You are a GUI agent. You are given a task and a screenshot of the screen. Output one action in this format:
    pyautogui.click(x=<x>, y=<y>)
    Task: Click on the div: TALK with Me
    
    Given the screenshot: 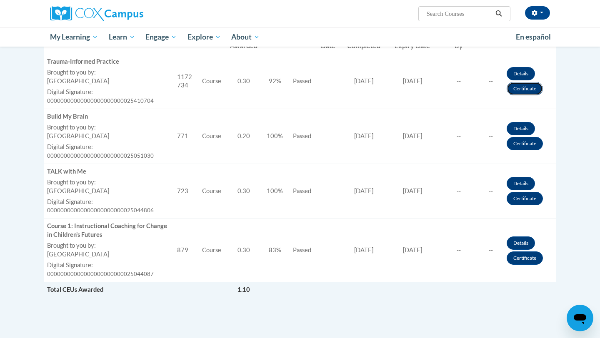 What is the action you would take?
    pyautogui.click(x=109, y=172)
    